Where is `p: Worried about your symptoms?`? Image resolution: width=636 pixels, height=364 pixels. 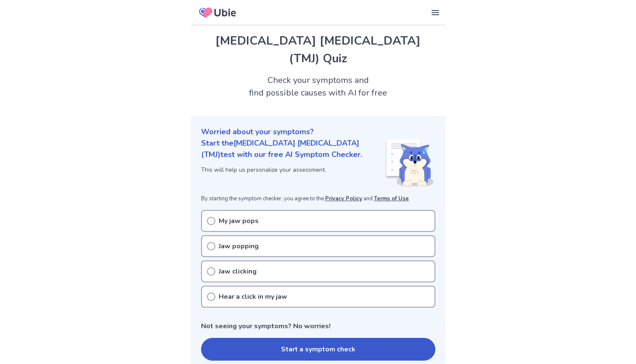
p: Worried about your symptoms? is located at coordinates (318, 131).